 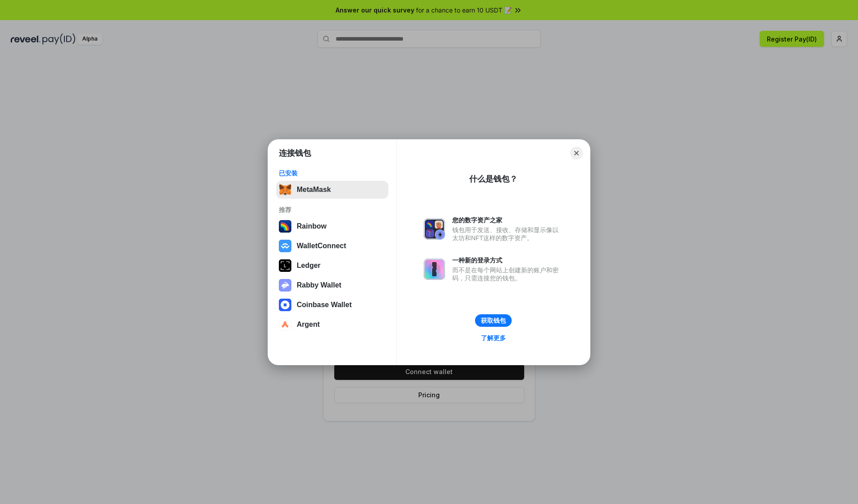 I want to click on div: 什么是钱包？, so click(x=494, y=179).